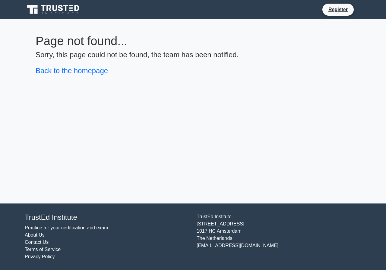  I want to click on a: Back to the homepage, so click(72, 70).